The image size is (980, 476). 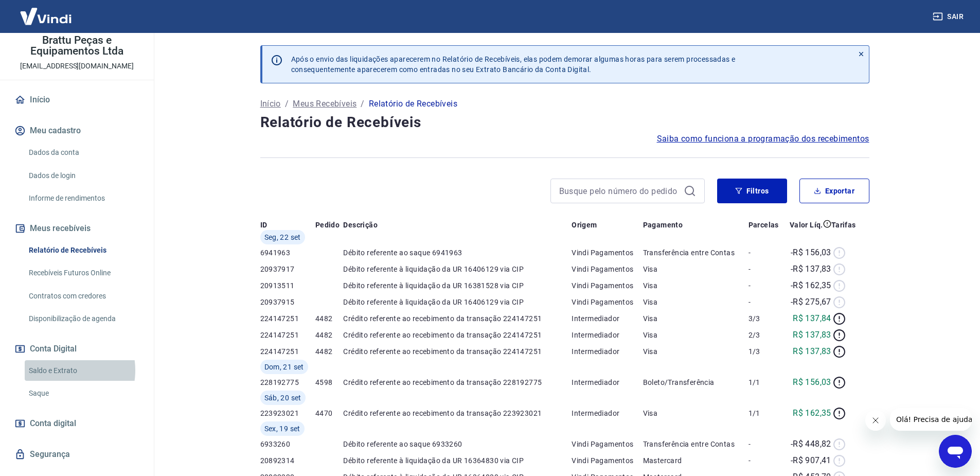 What do you see at coordinates (811, 460) in the screenshot?
I see `p: -R$ 907,41` at bounding box center [811, 460].